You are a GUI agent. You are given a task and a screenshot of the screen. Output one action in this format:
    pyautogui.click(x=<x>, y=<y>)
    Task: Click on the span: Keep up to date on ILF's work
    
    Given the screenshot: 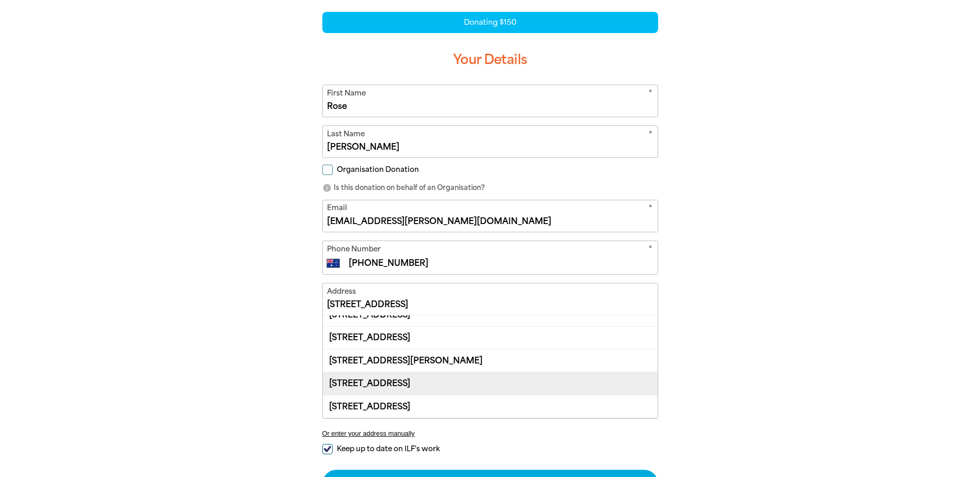 What is the action you would take?
    pyautogui.click(x=388, y=449)
    